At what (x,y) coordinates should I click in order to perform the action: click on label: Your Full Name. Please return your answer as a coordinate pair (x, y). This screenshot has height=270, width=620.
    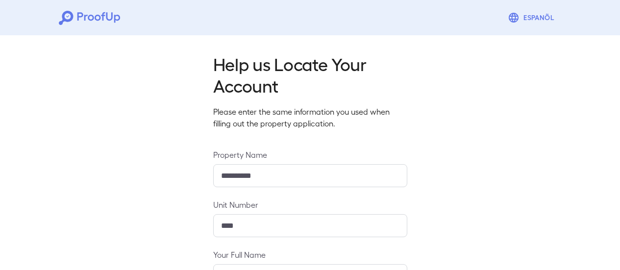
    Looking at the image, I should click on (310, 255).